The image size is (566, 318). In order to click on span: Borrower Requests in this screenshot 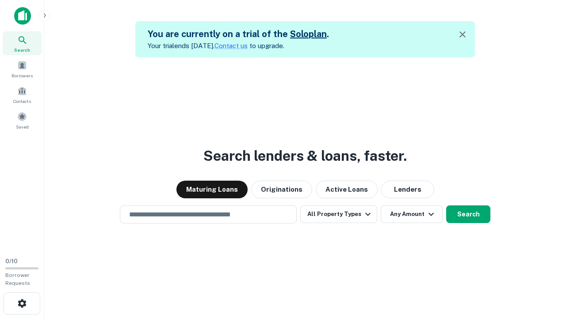, I will do `click(18, 279)`.